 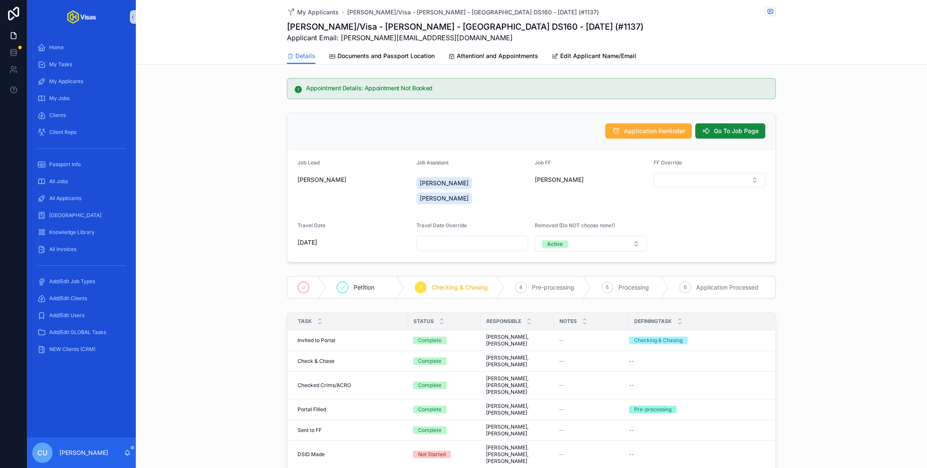 I want to click on span: Travel Date, so click(x=311, y=225).